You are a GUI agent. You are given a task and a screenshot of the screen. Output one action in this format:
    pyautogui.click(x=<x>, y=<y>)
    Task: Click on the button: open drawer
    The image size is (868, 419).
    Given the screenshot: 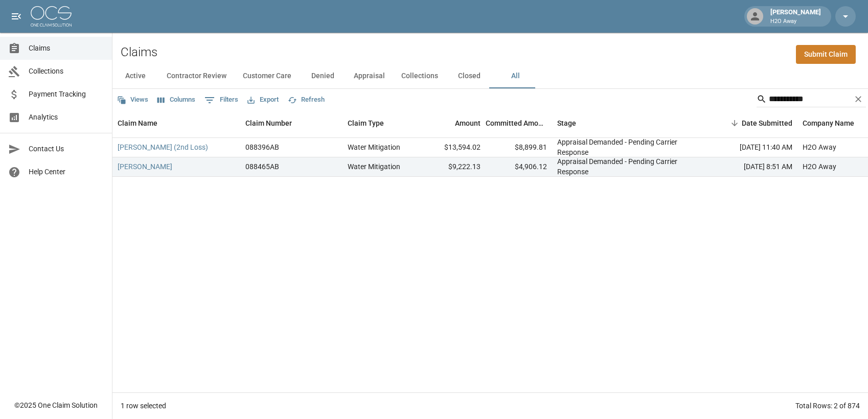 What is the action you would take?
    pyautogui.click(x=16, y=16)
    